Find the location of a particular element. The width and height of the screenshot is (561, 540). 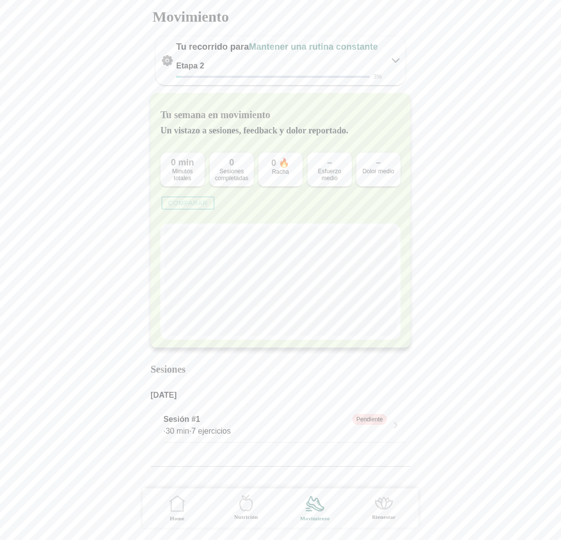

span: 7 ejercicios is located at coordinates (211, 430).